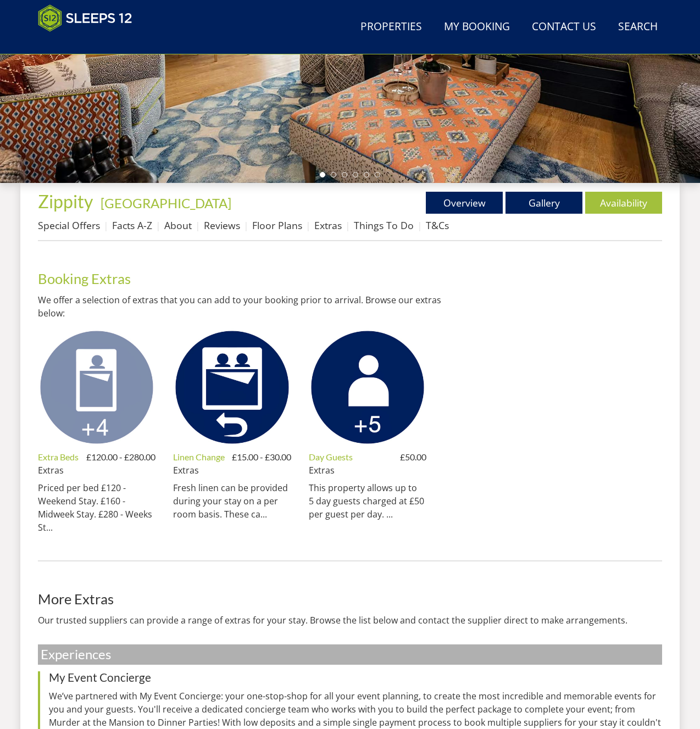  Describe the element at coordinates (350, 621) in the screenshot. I see `p: Our trusted suppliers can provide a range of extras for your stay. Browse the list below and cont...` at that location.